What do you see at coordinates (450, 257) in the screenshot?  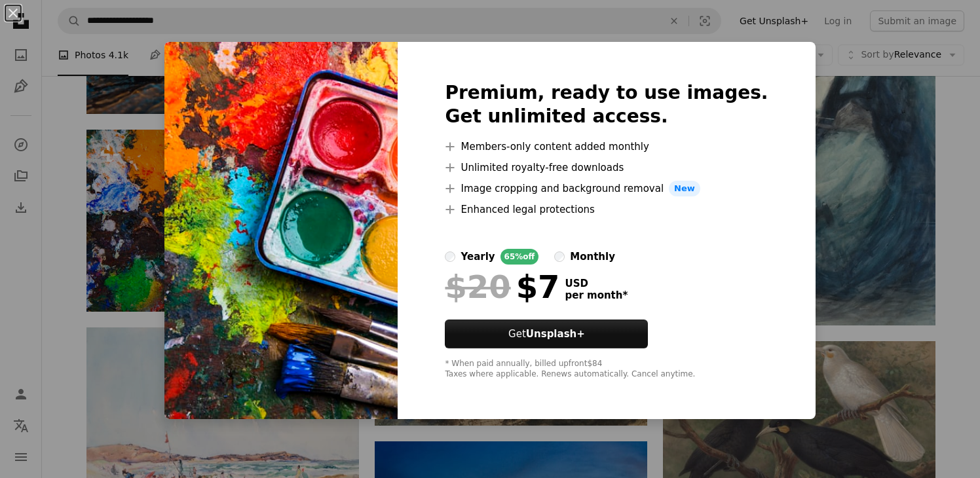 I see `input: yearly65%off` at bounding box center [450, 257].